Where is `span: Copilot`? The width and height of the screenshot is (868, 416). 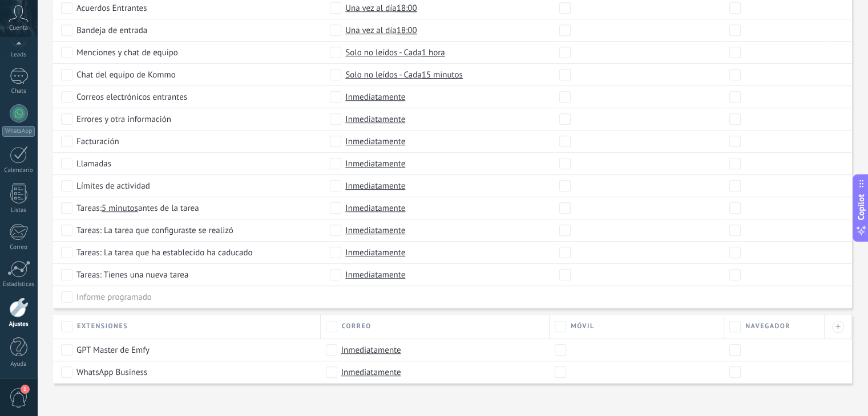 span: Copilot is located at coordinates (861, 208).